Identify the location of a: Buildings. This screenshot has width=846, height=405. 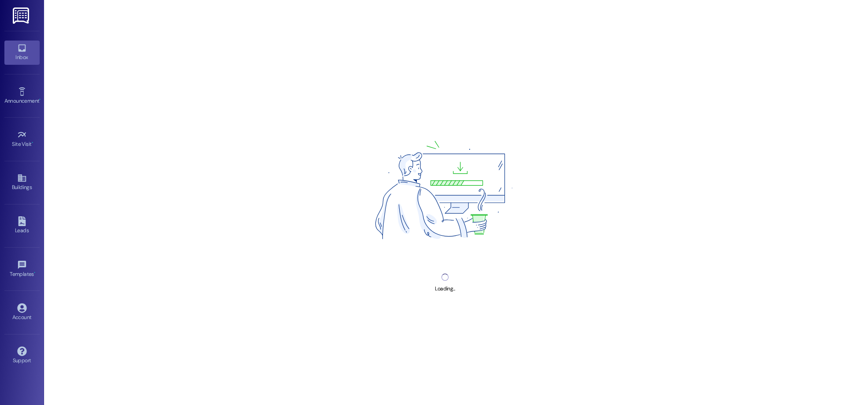
(22, 182).